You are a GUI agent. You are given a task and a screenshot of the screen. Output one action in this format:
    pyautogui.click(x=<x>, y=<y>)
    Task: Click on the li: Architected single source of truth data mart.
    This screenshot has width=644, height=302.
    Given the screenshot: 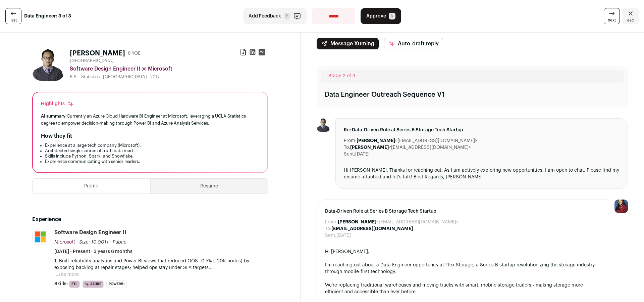 What is the action you would take?
    pyautogui.click(x=152, y=151)
    